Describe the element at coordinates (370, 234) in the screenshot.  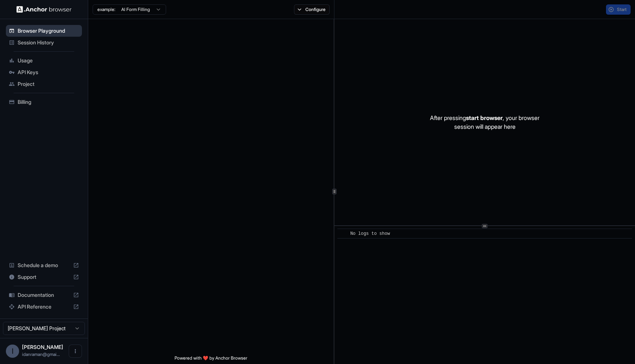
I see `span: No logs to show` at that location.